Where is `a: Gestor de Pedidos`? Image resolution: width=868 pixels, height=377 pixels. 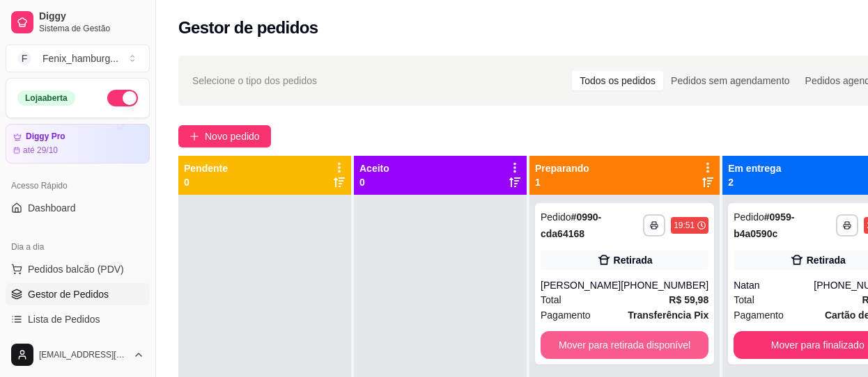
a: Gestor de Pedidos is located at coordinates (77, 294).